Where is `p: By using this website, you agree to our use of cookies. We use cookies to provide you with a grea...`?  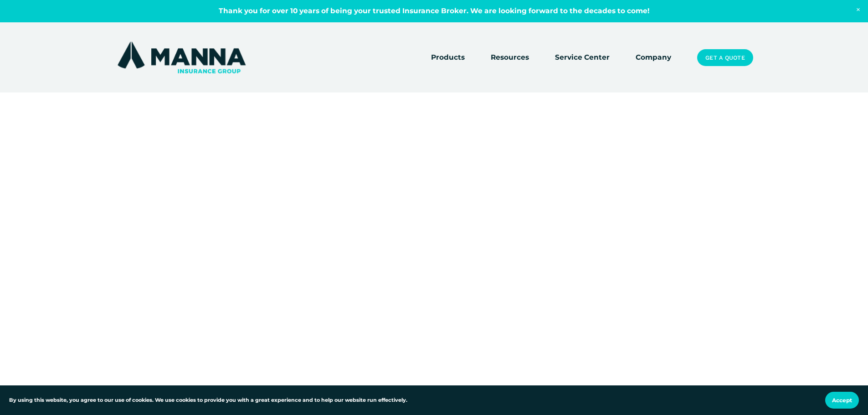
p: By using this website, you agree to our use of cookies. We use cookies to provide you with a grea... is located at coordinates (208, 401).